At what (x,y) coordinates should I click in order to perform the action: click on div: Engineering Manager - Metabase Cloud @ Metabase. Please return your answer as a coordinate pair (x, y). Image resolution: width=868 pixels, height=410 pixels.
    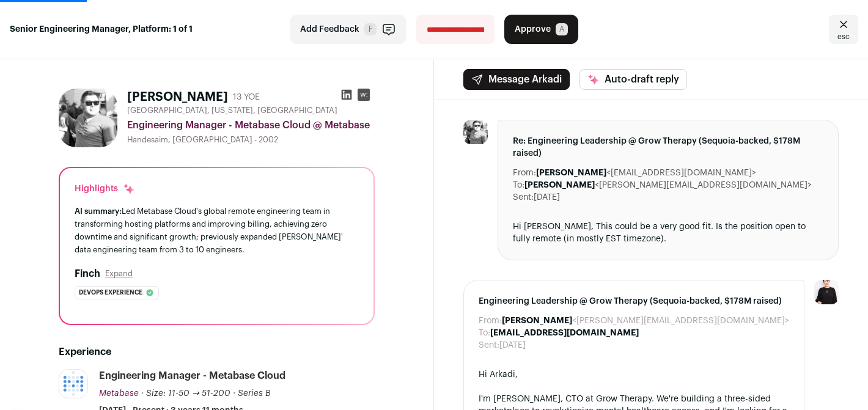
    Looking at the image, I should click on (251, 125).